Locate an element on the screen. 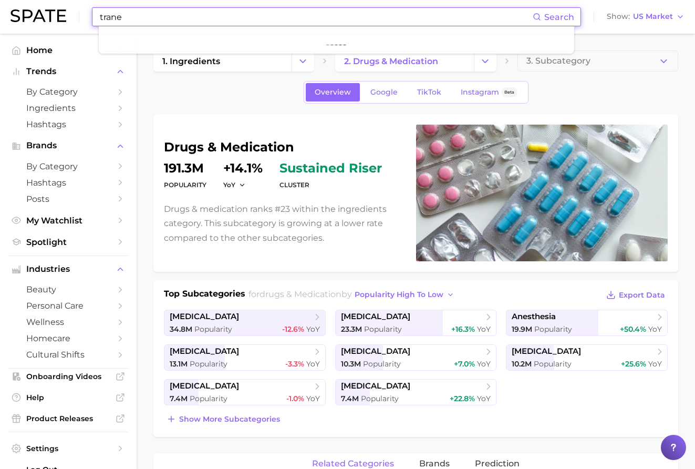 The width and height of the screenshot is (695, 469). button: Brands is located at coordinates (68, 146).